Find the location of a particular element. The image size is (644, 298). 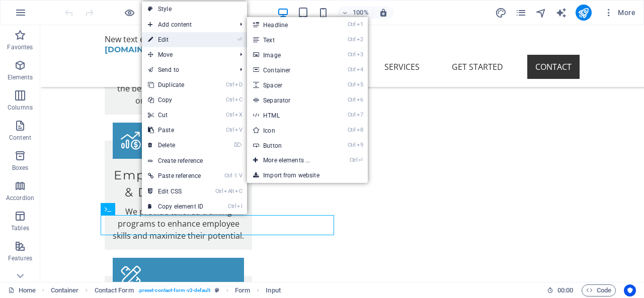

a: CtrlICopy element ID is located at coordinates (175, 207).